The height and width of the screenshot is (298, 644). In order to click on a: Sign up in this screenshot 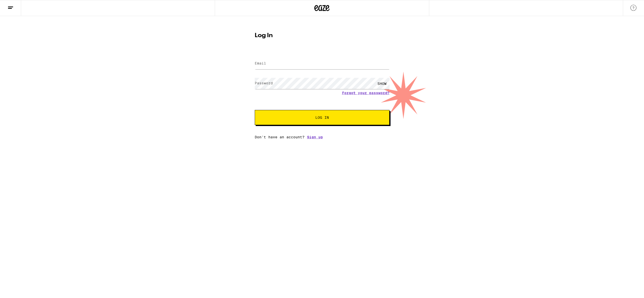, I will do `click(315, 137)`.